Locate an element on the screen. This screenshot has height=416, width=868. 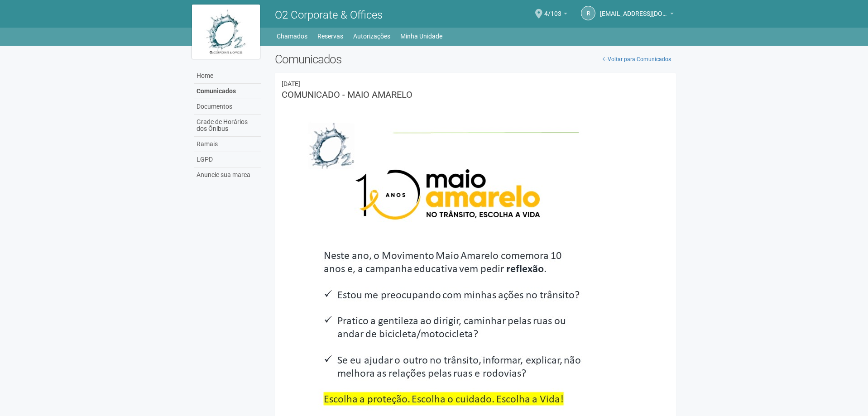
a: Home is located at coordinates (227, 76).